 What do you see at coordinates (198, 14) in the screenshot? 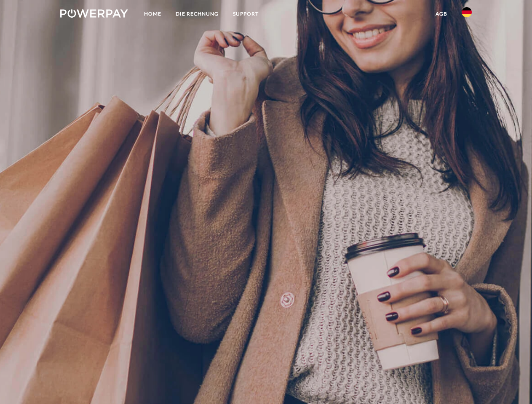
I see `a: DIE RECHNUNG` at bounding box center [198, 14].